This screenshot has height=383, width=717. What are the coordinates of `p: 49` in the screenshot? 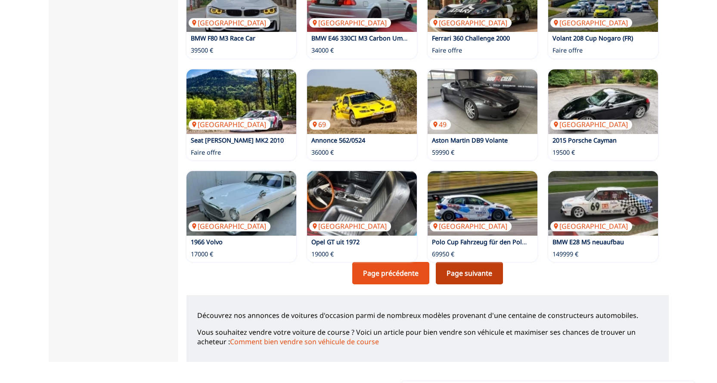 It's located at (440, 124).